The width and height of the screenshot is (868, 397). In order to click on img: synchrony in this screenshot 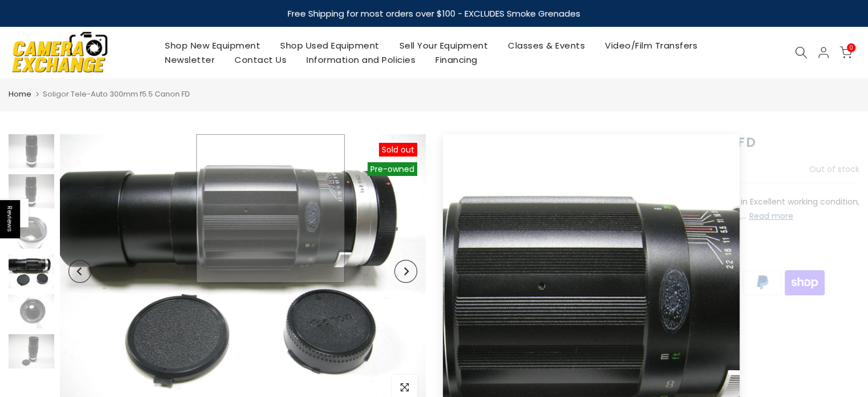, I will do `click(464, 283)`.